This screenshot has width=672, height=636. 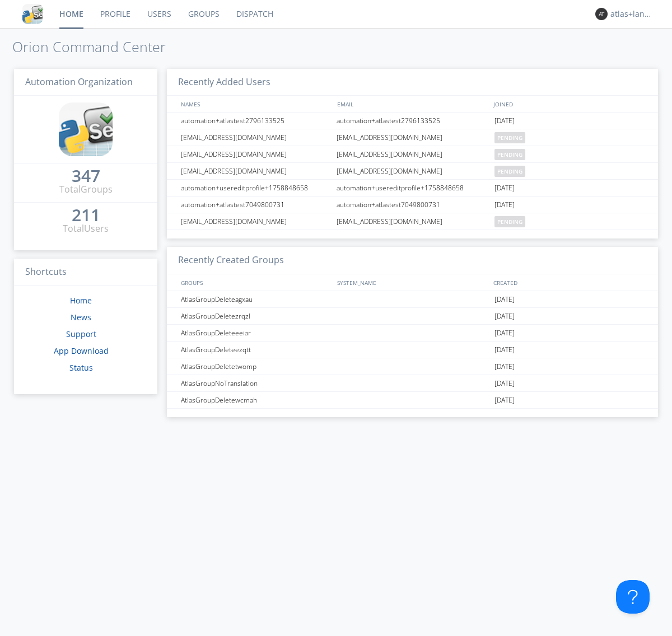 What do you see at coordinates (256, 366) in the screenshot?
I see `div: AtlasGroupDeletetwomp` at bounding box center [256, 366].